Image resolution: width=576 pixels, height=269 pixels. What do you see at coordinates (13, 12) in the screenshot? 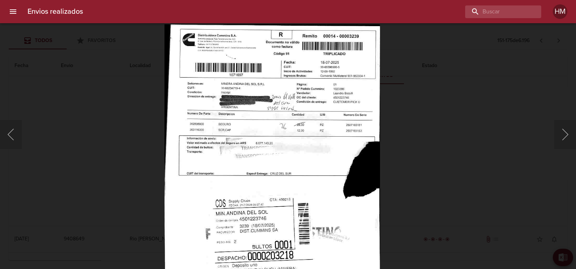
I see `button: menu` at bounding box center [13, 12].